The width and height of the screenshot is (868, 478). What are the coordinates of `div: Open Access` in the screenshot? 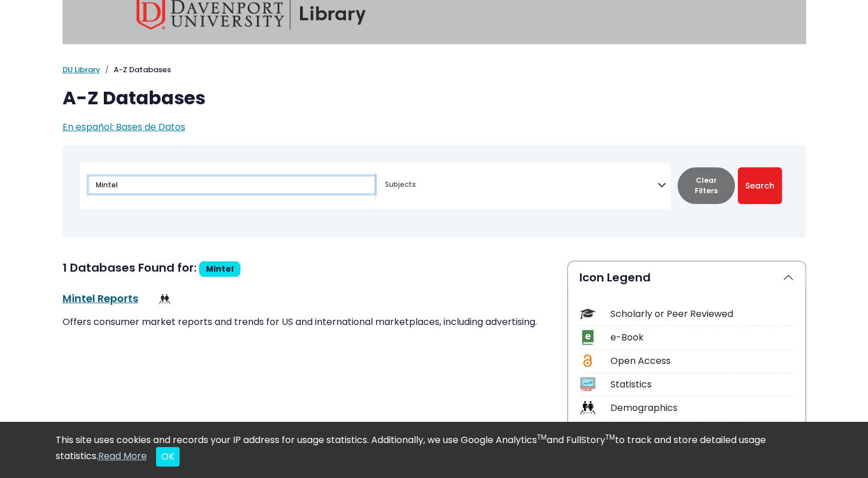 It's located at (702, 361).